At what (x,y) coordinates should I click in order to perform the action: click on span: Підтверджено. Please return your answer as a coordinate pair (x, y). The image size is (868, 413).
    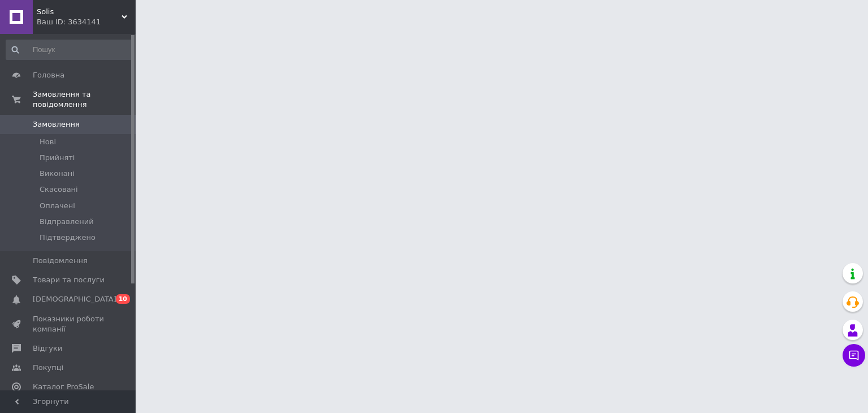
    Looking at the image, I should click on (67, 238).